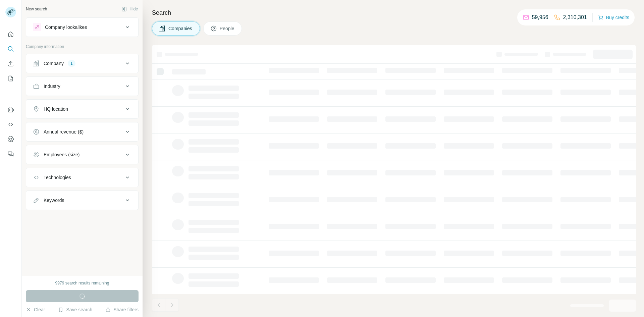  I want to click on span: People, so click(227, 29).